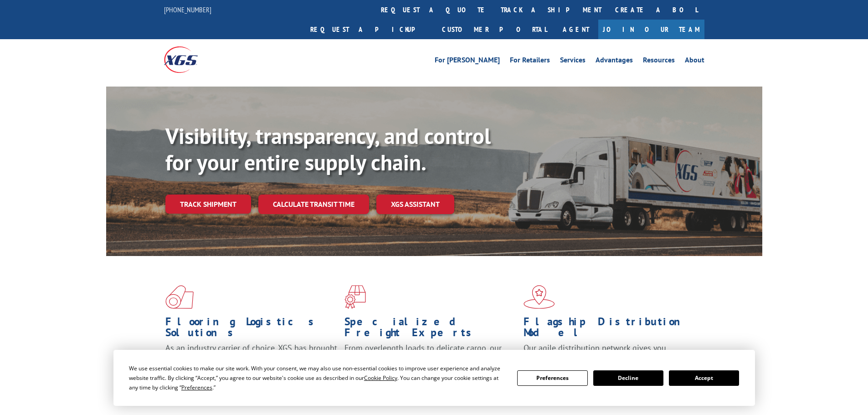  Describe the element at coordinates (610, 329) in the screenshot. I see `h1: Flagship Distribution Model` at that location.